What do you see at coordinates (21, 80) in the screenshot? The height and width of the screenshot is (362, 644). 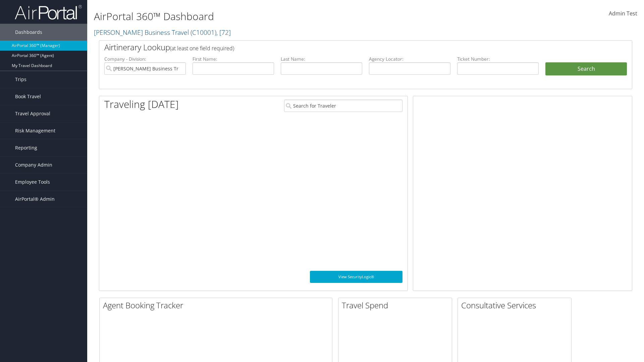 I see `span: Trips` at bounding box center [21, 80].